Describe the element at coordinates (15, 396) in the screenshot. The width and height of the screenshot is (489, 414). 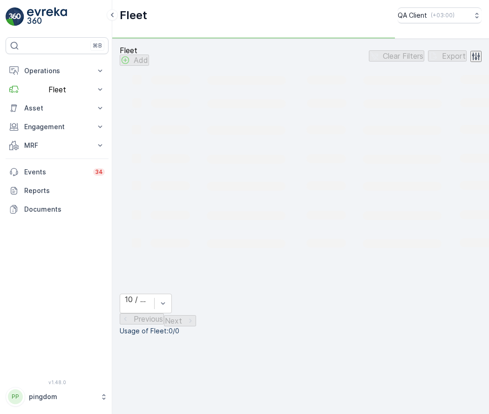
I see `div: PP` at that location.